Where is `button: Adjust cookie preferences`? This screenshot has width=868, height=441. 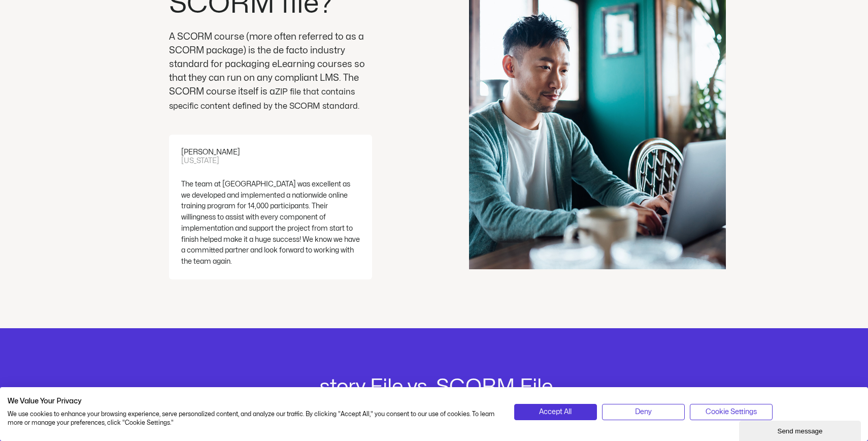
button: Adjust cookie preferences is located at coordinates (731, 412).